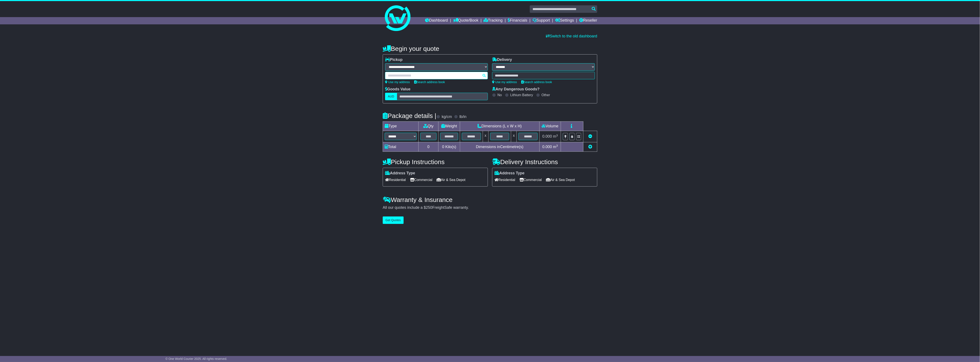 The image size is (980, 362). What do you see at coordinates (449, 126) in the screenshot?
I see `td: Weight` at bounding box center [449, 126].